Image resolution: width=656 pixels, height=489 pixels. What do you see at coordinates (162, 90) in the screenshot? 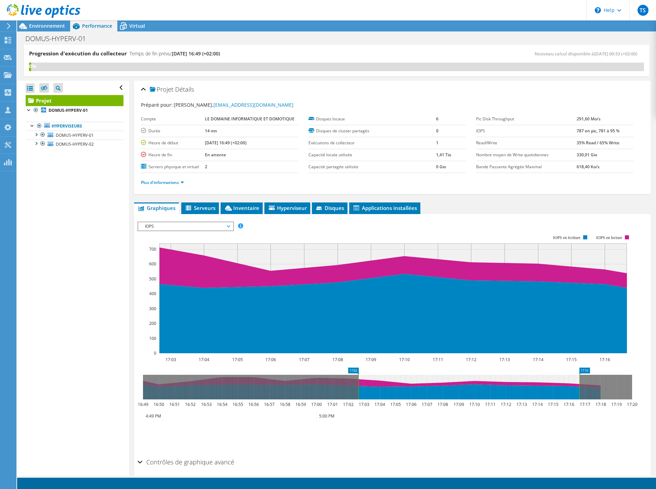
I see `span: Projet` at bounding box center [162, 90].